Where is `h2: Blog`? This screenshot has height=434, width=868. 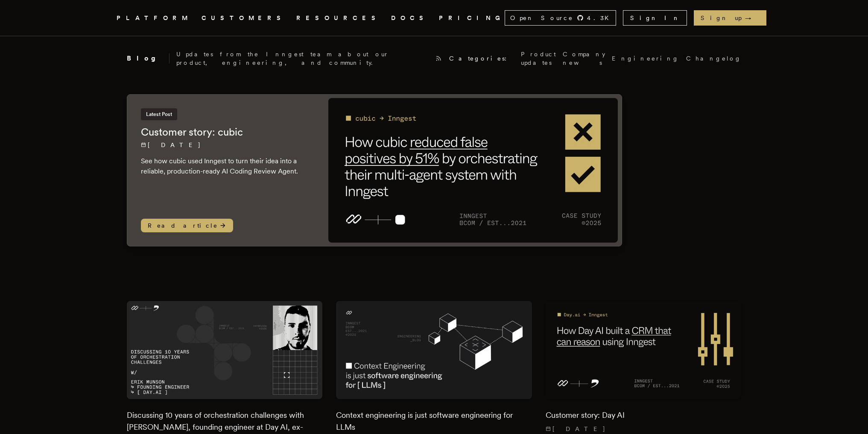 h2: Blog is located at coordinates (148, 59).